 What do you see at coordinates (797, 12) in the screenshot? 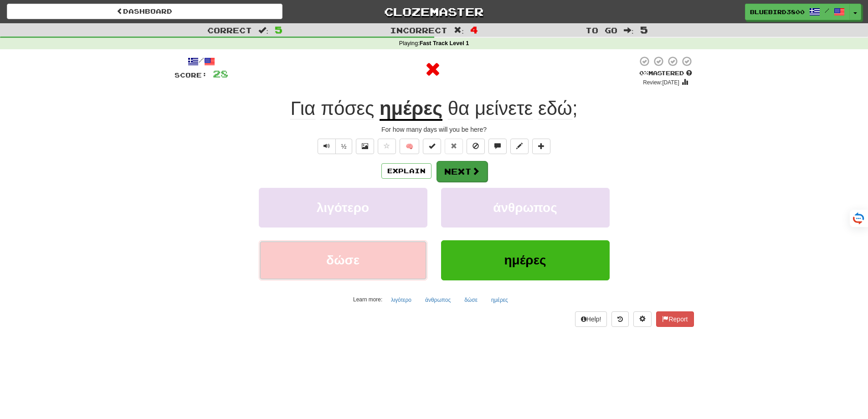
I see `a: BlueBird3800 /` at bounding box center [797, 12].